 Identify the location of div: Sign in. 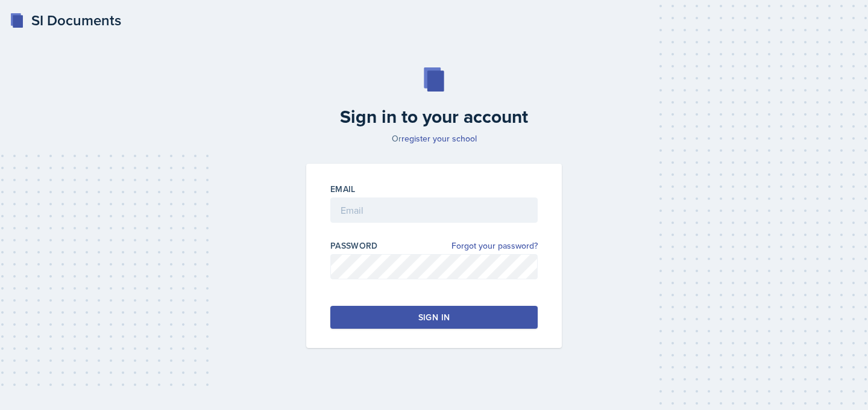
(434, 317).